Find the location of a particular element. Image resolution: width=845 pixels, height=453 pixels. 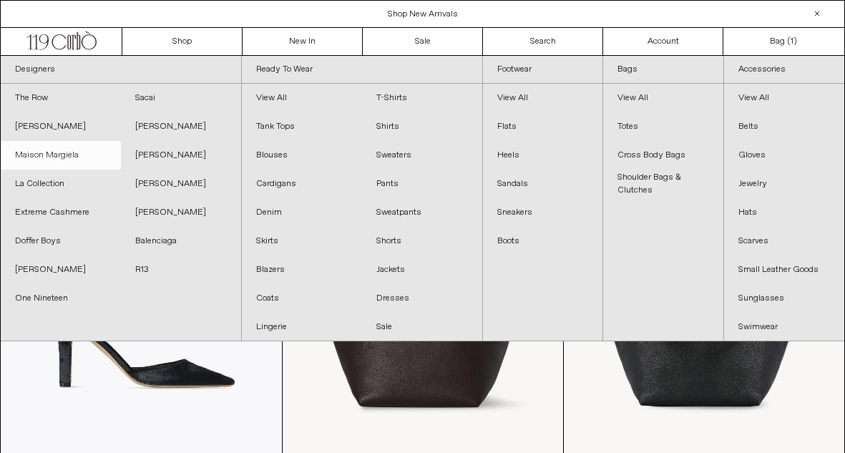

a: Account is located at coordinates (663, 41).